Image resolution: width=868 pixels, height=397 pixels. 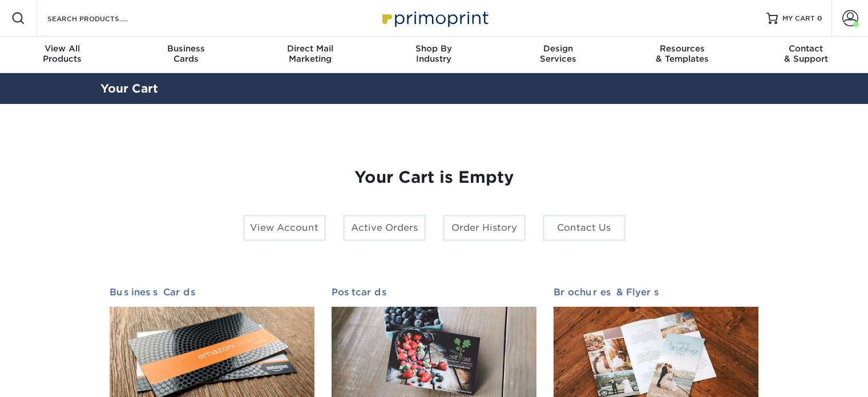 What do you see at coordinates (557, 55) in the screenshot?
I see `a: DesignServices` at bounding box center [557, 55].